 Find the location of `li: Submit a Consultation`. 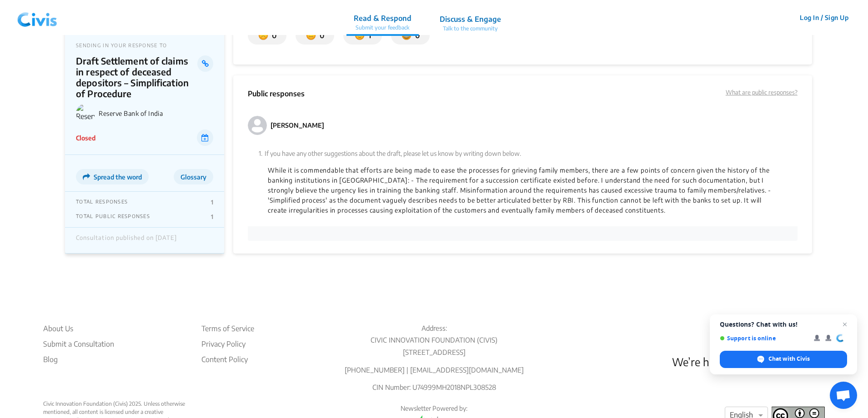

li: Submit a Consultation is located at coordinates (79, 344).